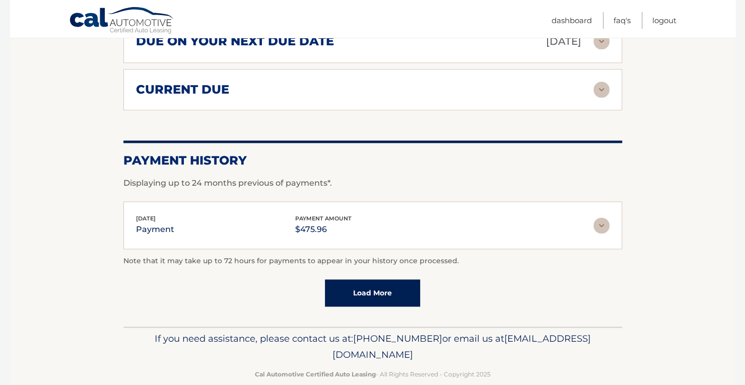 This screenshot has height=385, width=745. What do you see at coordinates (373, 374) in the screenshot?
I see `p: - All Rights Reserved - Copyright 2025` at bounding box center [373, 374].